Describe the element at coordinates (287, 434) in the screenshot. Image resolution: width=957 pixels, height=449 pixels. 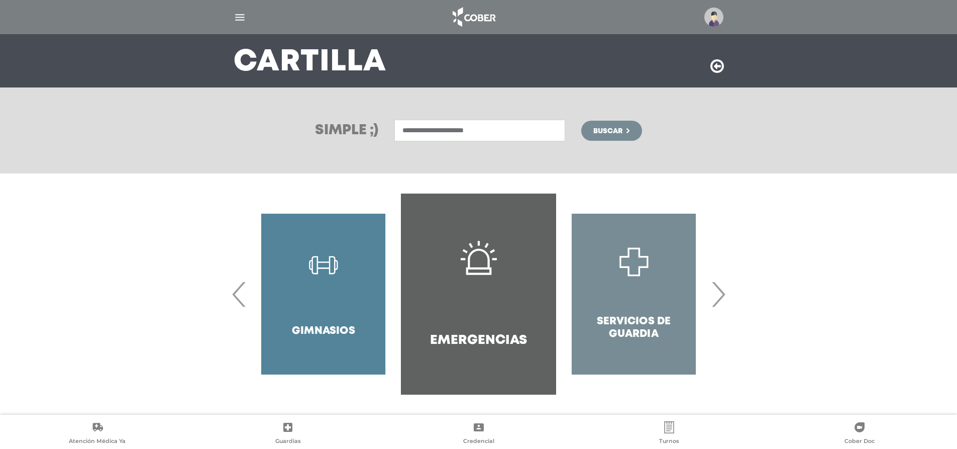
I see `a: Guardias` at that location.